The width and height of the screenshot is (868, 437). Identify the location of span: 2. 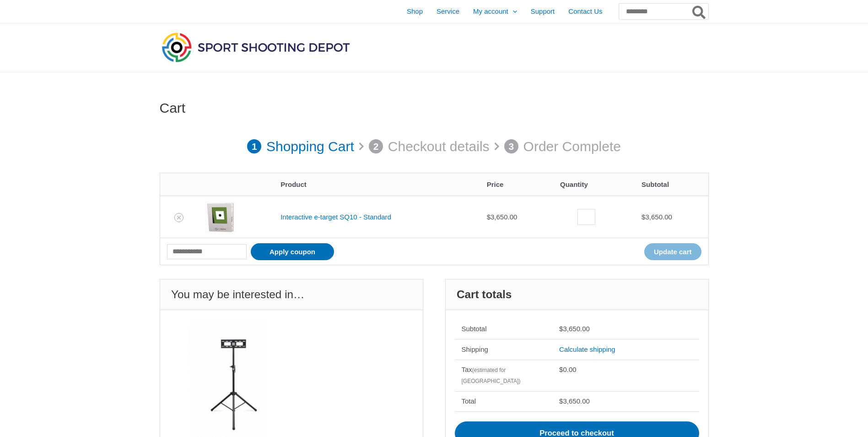
(376, 147).